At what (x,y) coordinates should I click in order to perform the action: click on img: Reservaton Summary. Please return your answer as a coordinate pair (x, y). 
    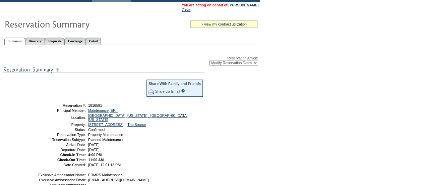
    Looking at the image, I should click on (71, 24).